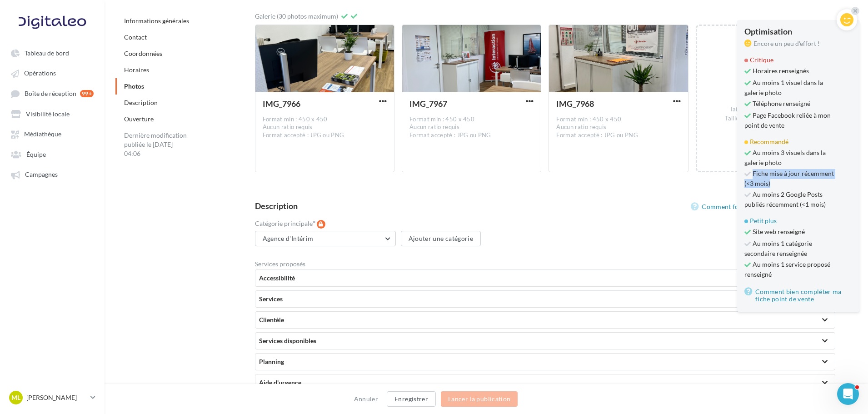 The width and height of the screenshot is (868, 414). I want to click on a: Informations générales, so click(157, 20).